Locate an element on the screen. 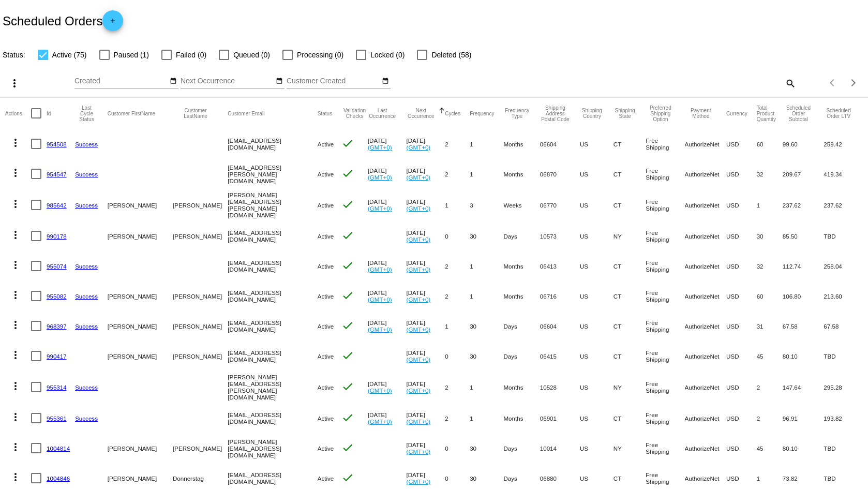  mat-cell: 419.34 is located at coordinates (843, 174).